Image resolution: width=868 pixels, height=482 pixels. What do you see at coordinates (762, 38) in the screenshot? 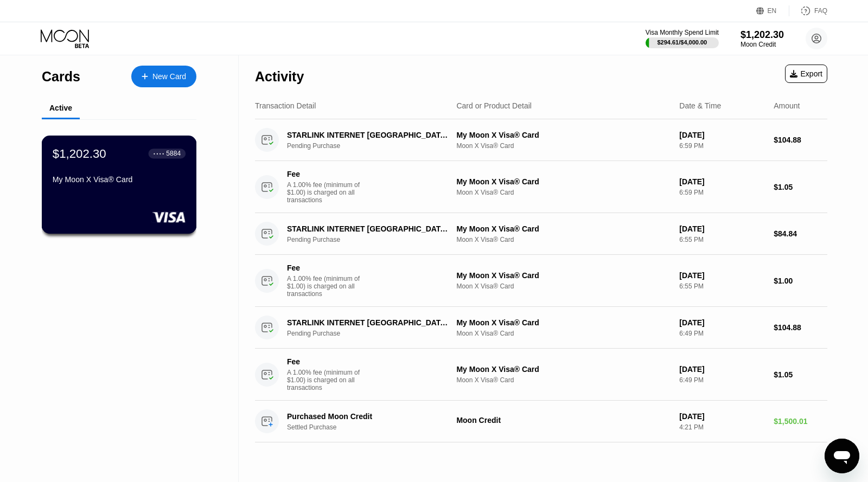
I see `div: $1,202.30Moon Credit` at bounding box center [762, 38].